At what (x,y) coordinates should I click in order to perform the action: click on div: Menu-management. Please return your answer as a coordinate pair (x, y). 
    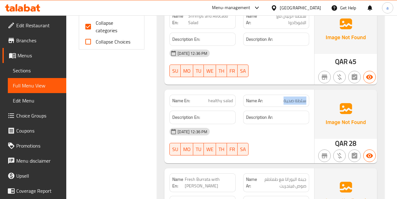
    Looking at the image, I should click on (231, 8).